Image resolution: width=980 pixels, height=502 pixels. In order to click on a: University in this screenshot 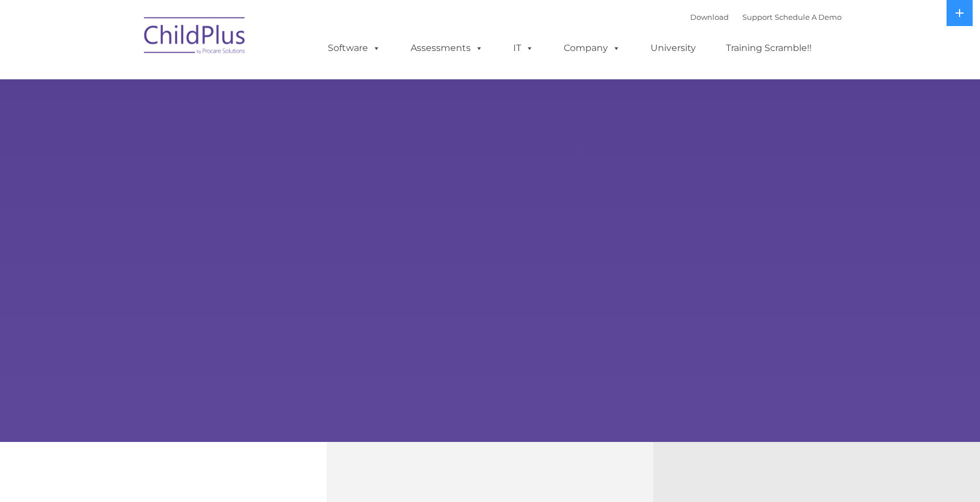, I will do `click(673, 49)`.